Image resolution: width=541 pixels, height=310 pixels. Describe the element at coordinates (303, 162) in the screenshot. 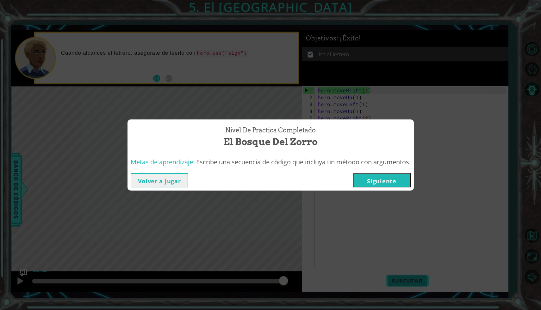

I see `span: Escribe una secuencia de código que incluya un método con argumentos.` at that location.